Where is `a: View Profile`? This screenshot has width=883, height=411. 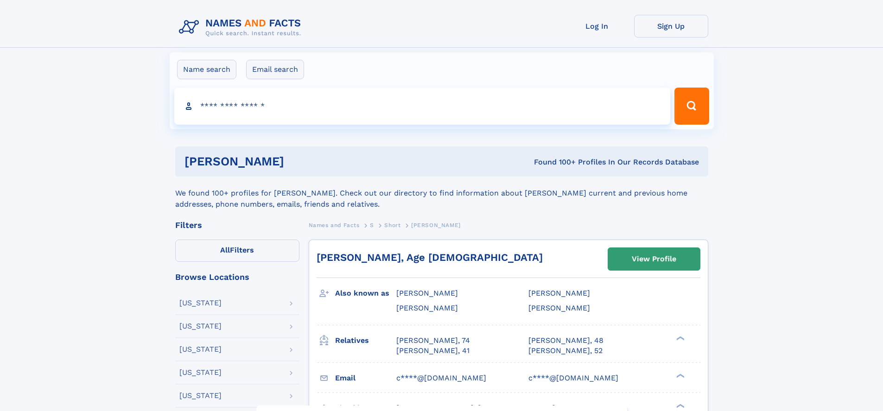 a: View Profile is located at coordinates (654, 259).